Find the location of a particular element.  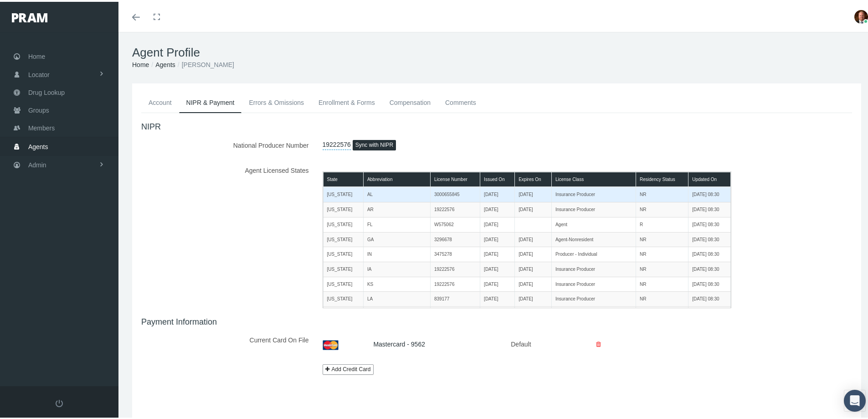

span: Locator is located at coordinates (39, 73).